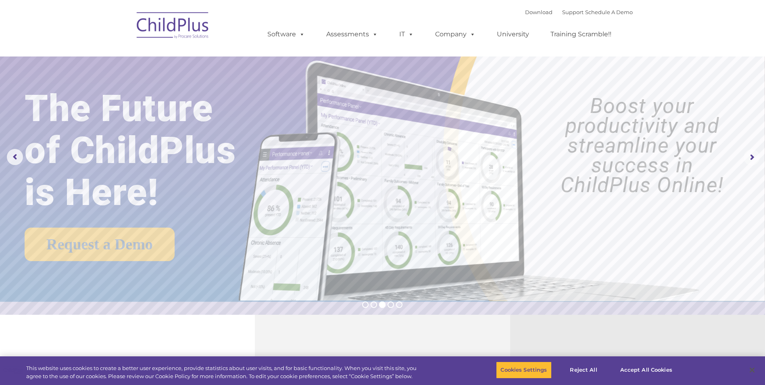 The height and width of the screenshot is (385, 765). Describe the element at coordinates (523, 370) in the screenshot. I see `button: Cookies Settings` at that location.